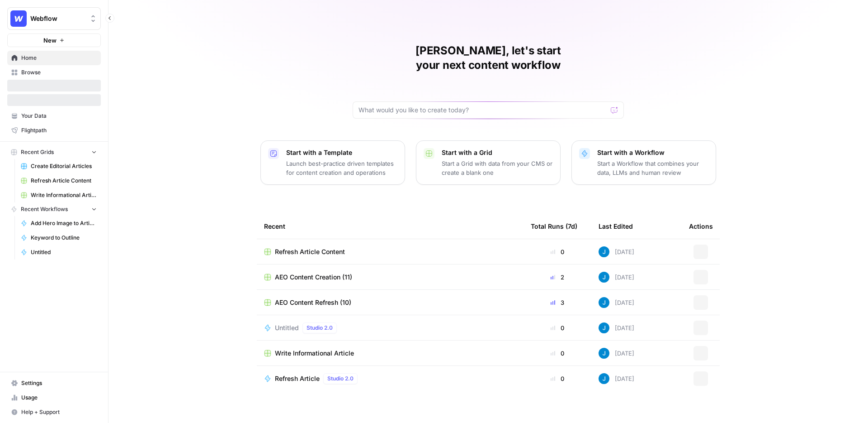  What do you see at coordinates (59, 73) in the screenshot?
I see `span: Browse` at bounding box center [59, 73].